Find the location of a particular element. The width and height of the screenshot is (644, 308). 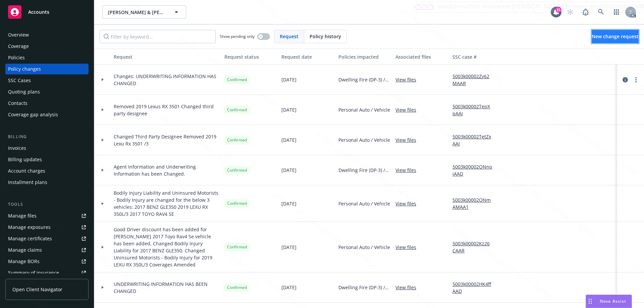

div: Manage BORs is located at coordinates (24, 262).